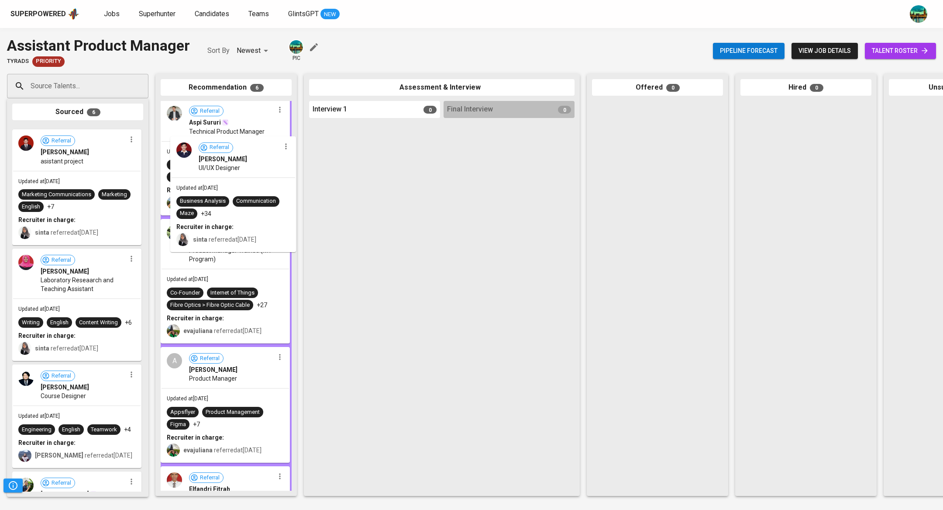  I want to click on p: Newest, so click(249, 51).